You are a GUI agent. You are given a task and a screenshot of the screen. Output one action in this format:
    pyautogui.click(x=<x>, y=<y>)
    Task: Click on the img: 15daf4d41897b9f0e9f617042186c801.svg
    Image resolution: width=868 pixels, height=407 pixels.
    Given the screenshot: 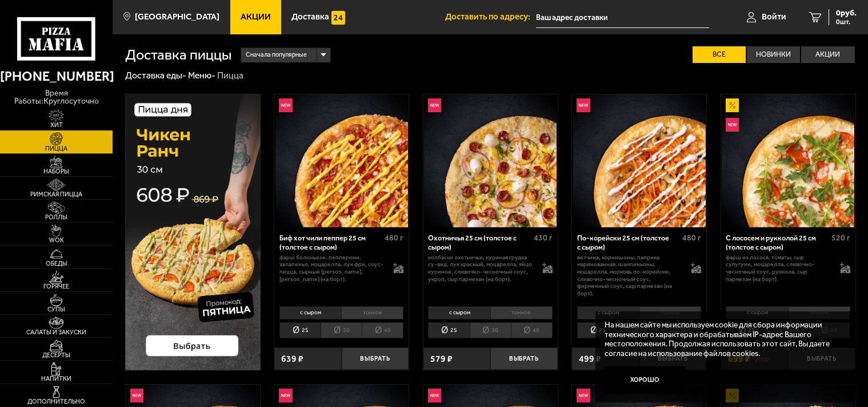 What is the action you would take?
    pyautogui.click(x=339, y=18)
    